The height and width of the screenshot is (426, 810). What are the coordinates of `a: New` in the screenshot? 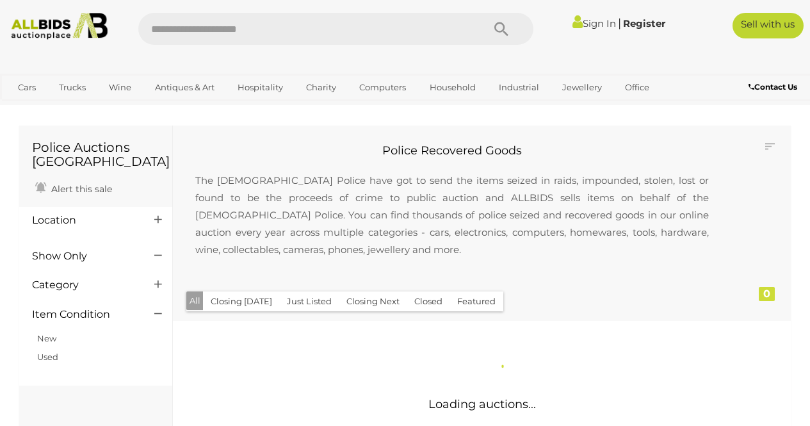 It's located at (47, 338).